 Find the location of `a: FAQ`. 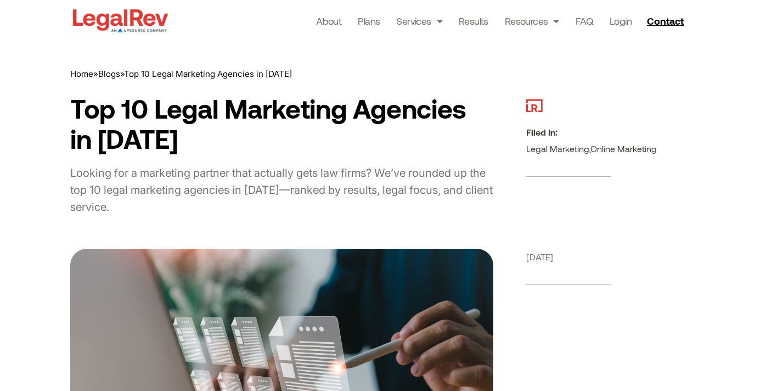

a: FAQ is located at coordinates (584, 21).